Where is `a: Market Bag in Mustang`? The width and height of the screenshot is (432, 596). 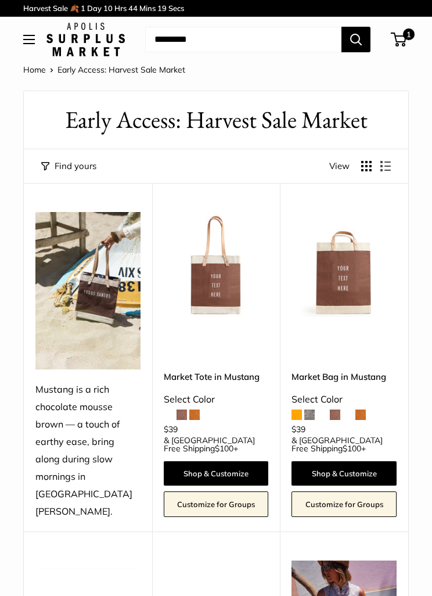
a: Market Bag in Mustang is located at coordinates (344, 376).